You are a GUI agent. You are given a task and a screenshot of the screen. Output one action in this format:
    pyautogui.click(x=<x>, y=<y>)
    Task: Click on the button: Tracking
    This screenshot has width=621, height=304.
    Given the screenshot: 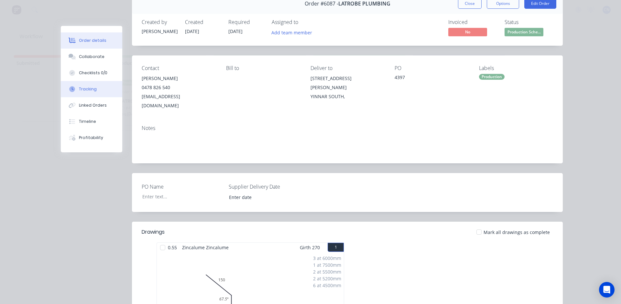 What is the action you would take?
    pyautogui.click(x=92, y=89)
    